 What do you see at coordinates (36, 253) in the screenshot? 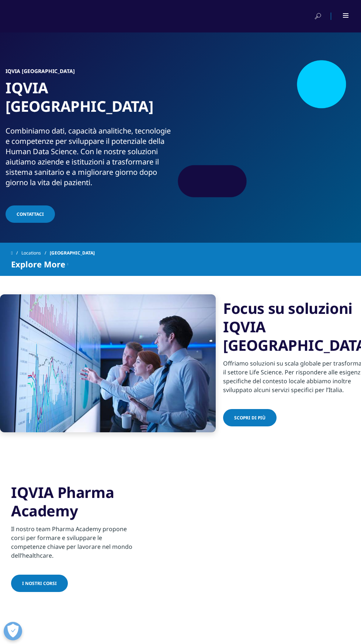
I see `a: Locations` at bounding box center [36, 253].